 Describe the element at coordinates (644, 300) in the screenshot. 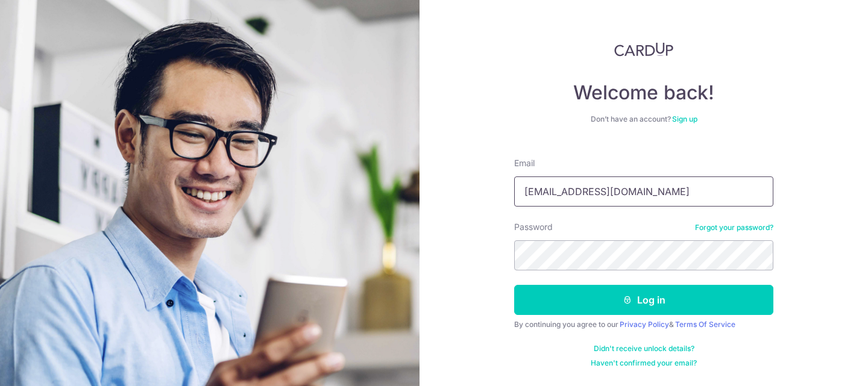

I see `button: Log in` at that location.